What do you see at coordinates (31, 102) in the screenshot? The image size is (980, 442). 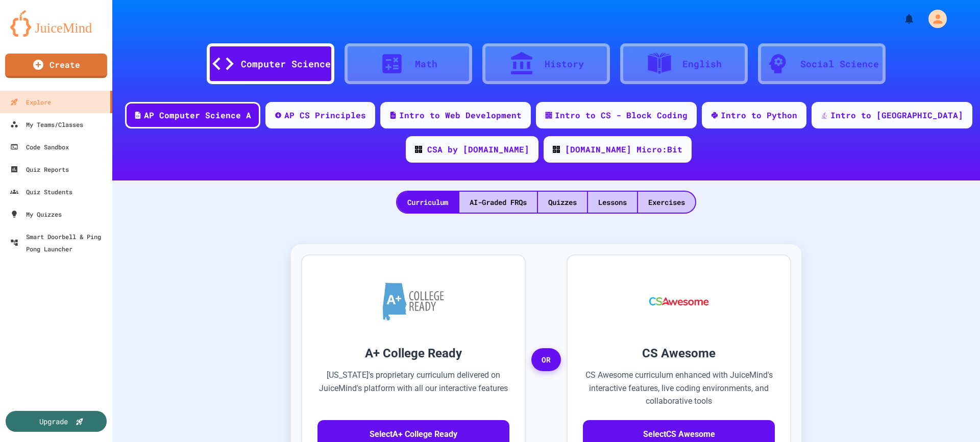 I see `div: Explore` at bounding box center [31, 102].